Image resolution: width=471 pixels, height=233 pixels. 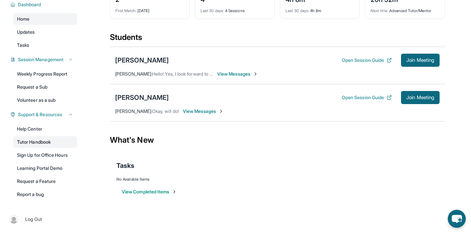 What do you see at coordinates (14, 219) in the screenshot?
I see `img: user-img` at bounding box center [14, 219].